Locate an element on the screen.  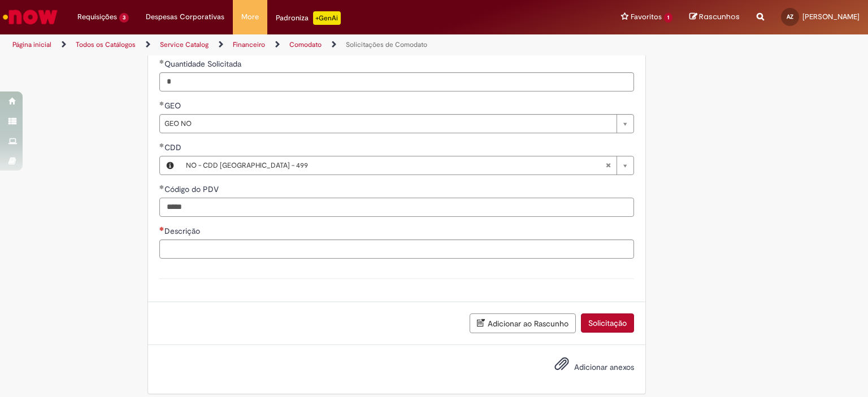
span: Rascunhos is located at coordinates (720, 16).